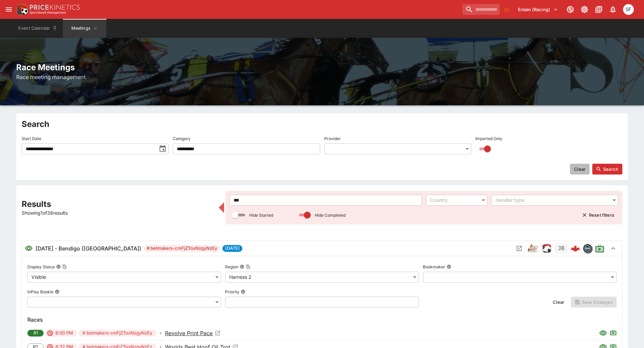 The image size is (644, 348). I want to click on input: search, so click(481, 9).